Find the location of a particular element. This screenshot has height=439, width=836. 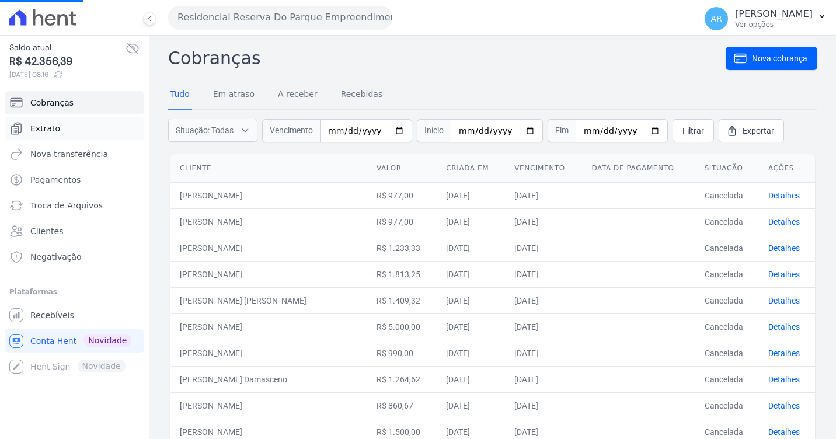

a: Cobranças is located at coordinates (74, 103).